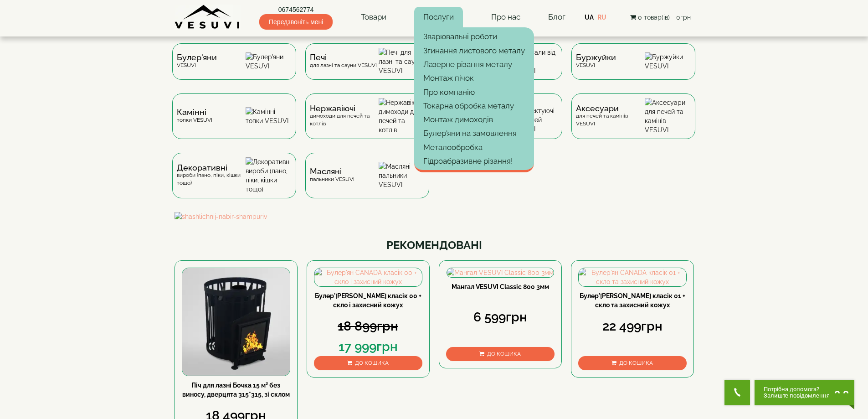 The width and height of the screenshot is (868, 419). What do you see at coordinates (603, 17) in the screenshot?
I see `a: RU` at bounding box center [603, 17].